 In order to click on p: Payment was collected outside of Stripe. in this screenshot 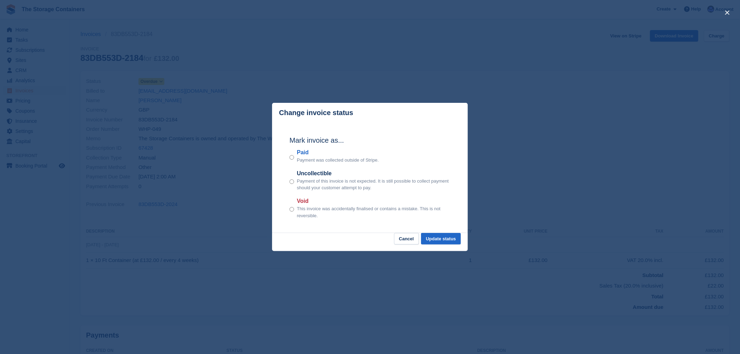, I will do `click(338, 160)`.